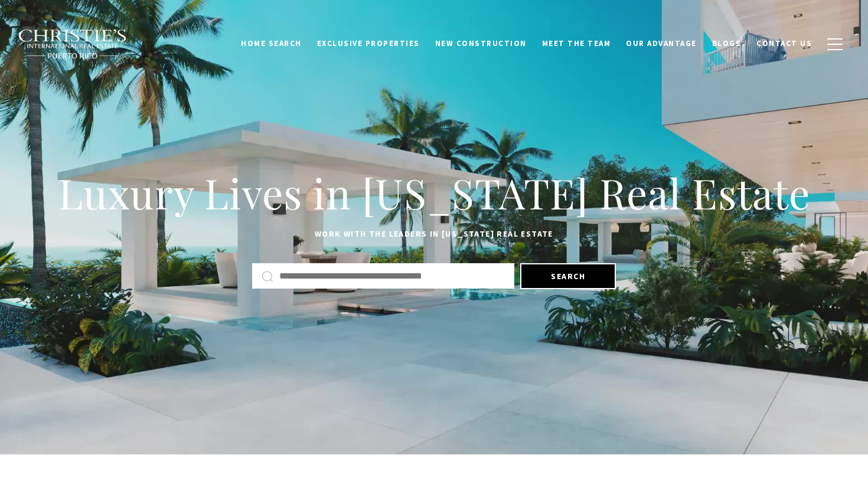 The height and width of the screenshot is (491, 868). What do you see at coordinates (727, 43) in the screenshot?
I see `span: Blogs` at bounding box center [727, 43].